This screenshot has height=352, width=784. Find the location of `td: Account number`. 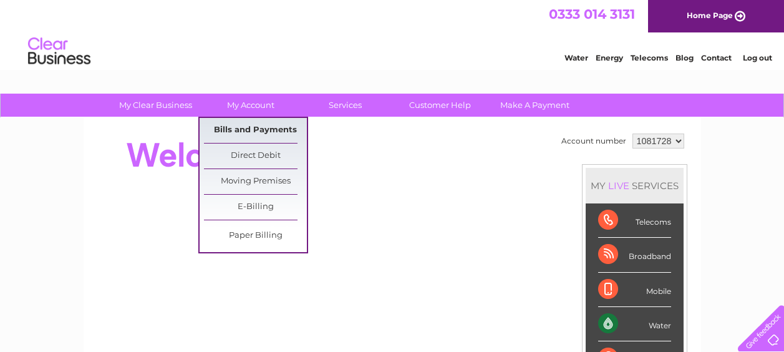

td: Account number is located at coordinates (594, 141).